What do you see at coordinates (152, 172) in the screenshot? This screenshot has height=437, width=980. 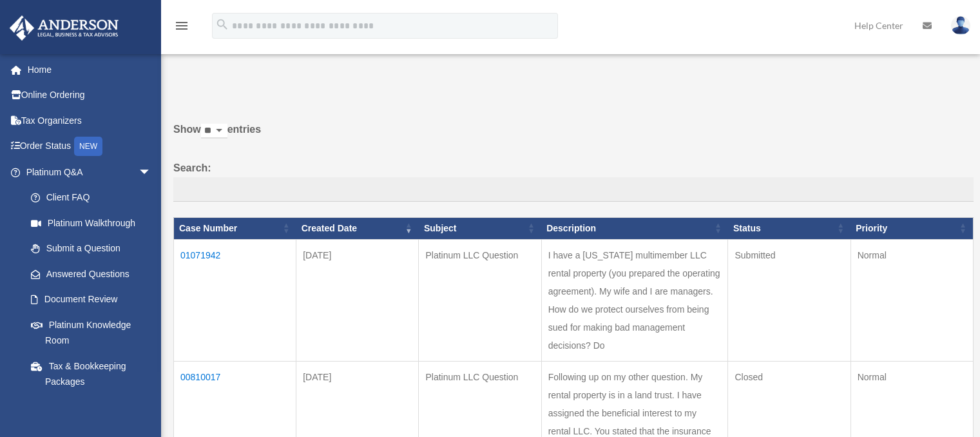 I see `span: arrow_drop_down` at bounding box center [152, 172].